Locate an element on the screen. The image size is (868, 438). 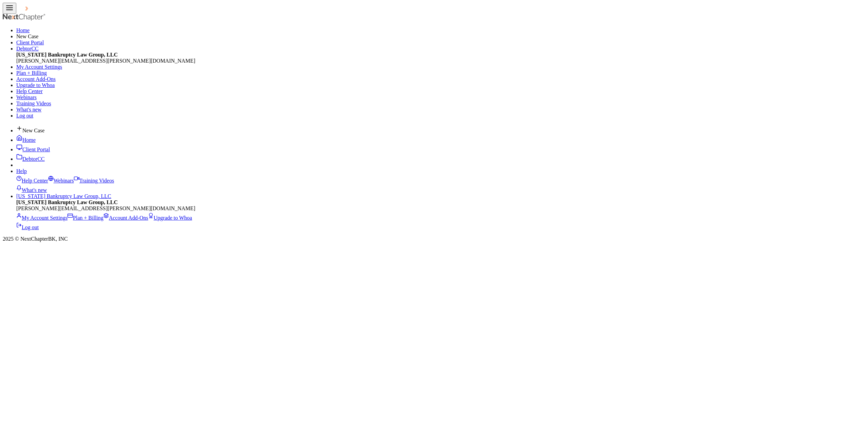
a: Help is located at coordinates (21, 171).